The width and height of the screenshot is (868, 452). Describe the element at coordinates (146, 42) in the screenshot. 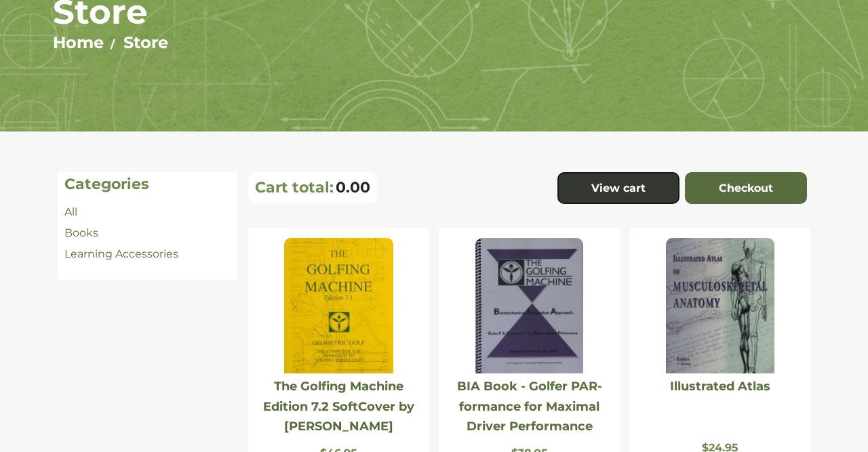

I see `a: Store` at that location.